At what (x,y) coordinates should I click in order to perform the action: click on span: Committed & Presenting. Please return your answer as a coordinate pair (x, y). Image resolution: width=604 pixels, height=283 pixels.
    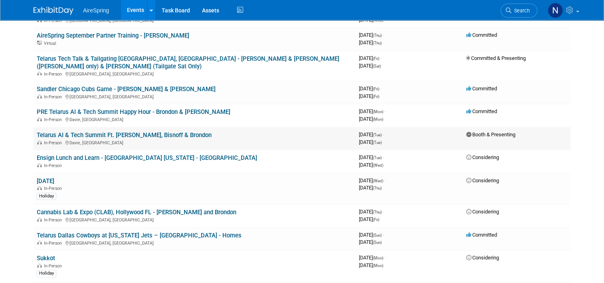
    Looking at the image, I should click on (496, 58).